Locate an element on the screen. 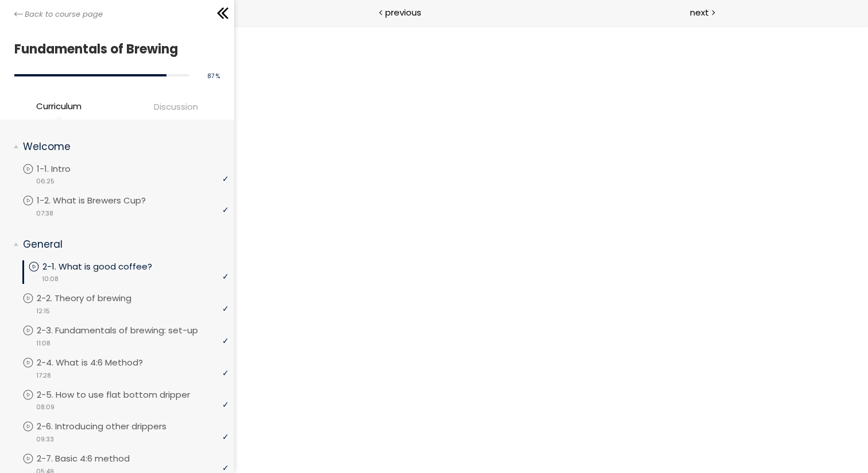 This screenshot has height=473, width=868. span: next is located at coordinates (699, 12).